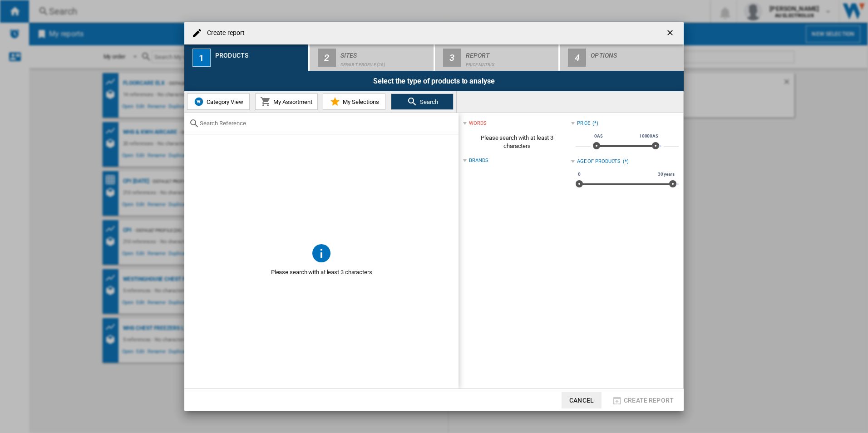 This screenshot has width=868, height=433. Describe the element at coordinates (428, 101) in the screenshot. I see `span: Search` at that location.